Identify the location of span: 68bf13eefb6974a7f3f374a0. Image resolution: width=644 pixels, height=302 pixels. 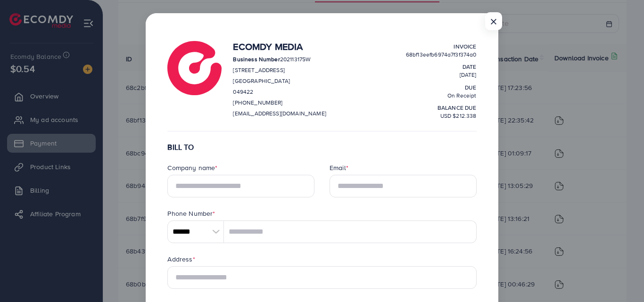
(441, 55).